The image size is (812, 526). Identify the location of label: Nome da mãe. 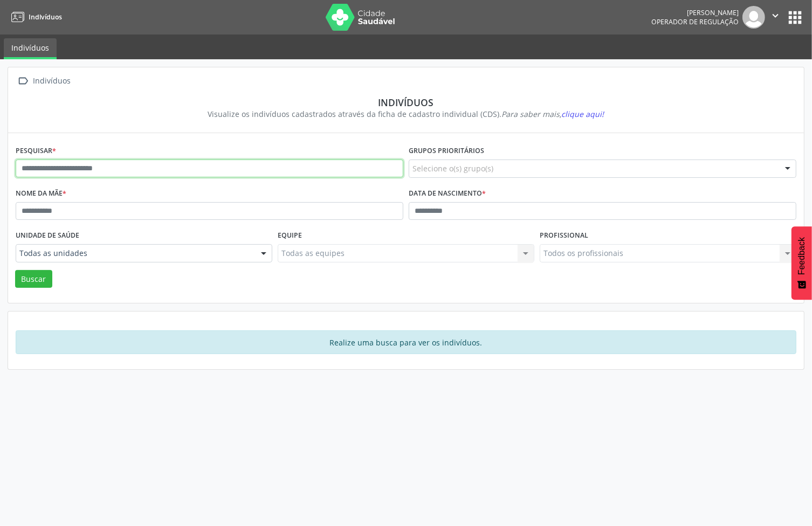
(41, 194).